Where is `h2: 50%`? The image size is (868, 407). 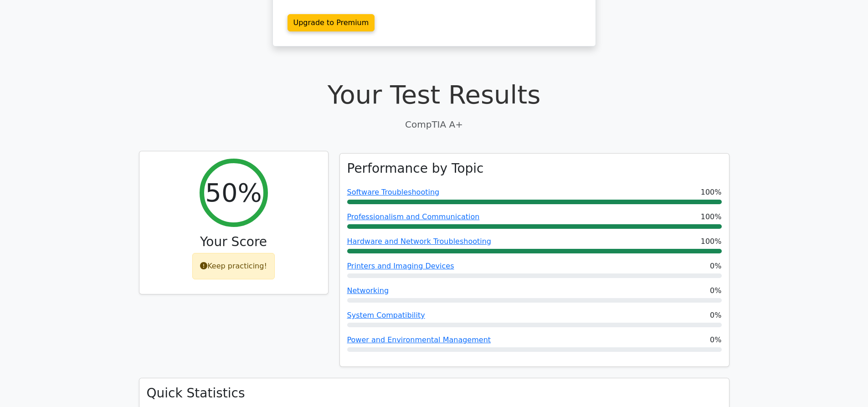
h2: 50% is located at coordinates (234, 192).